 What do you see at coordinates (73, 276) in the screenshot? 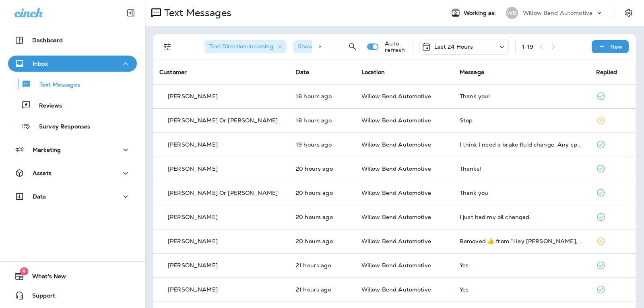
I see `button: 9What's New` at bounding box center [73, 276].